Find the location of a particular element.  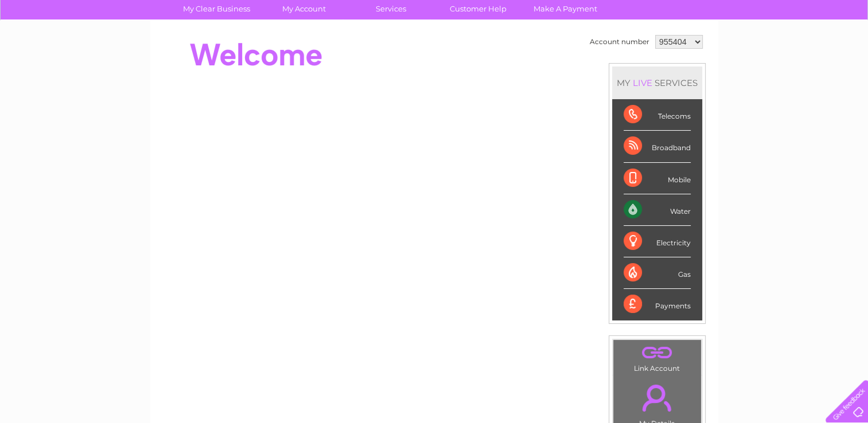

a: Contact is located at coordinates (805, 53).